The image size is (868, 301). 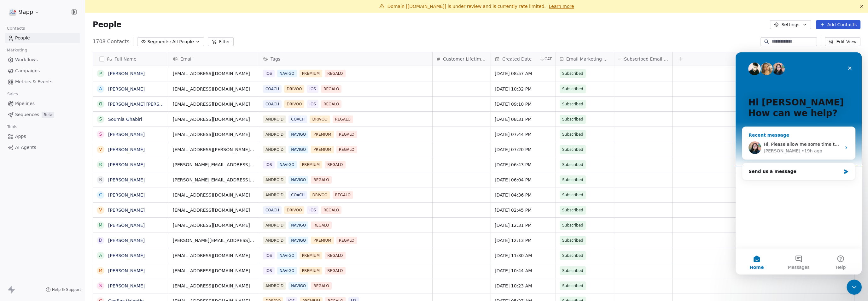 What do you see at coordinates (101, 73) in the screenshot?
I see `div: P` at bounding box center [101, 73].